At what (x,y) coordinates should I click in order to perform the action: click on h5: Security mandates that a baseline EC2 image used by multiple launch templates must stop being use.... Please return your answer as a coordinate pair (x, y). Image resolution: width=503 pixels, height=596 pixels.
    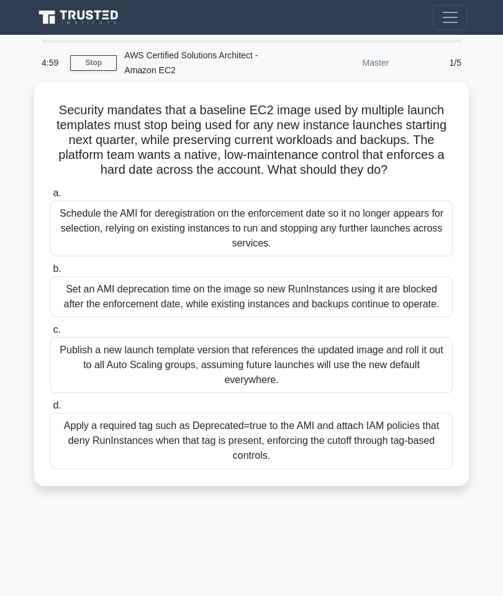
    Looking at the image, I should click on (251, 140).